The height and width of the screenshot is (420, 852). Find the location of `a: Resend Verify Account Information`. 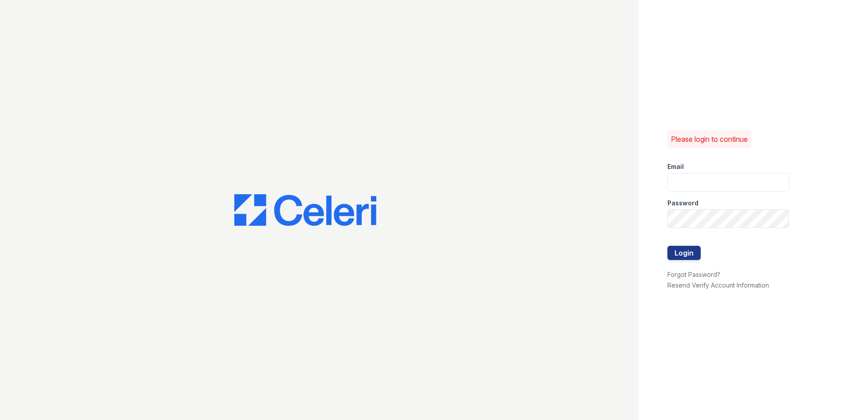

a: Resend Verify Account Information is located at coordinates (718, 285).